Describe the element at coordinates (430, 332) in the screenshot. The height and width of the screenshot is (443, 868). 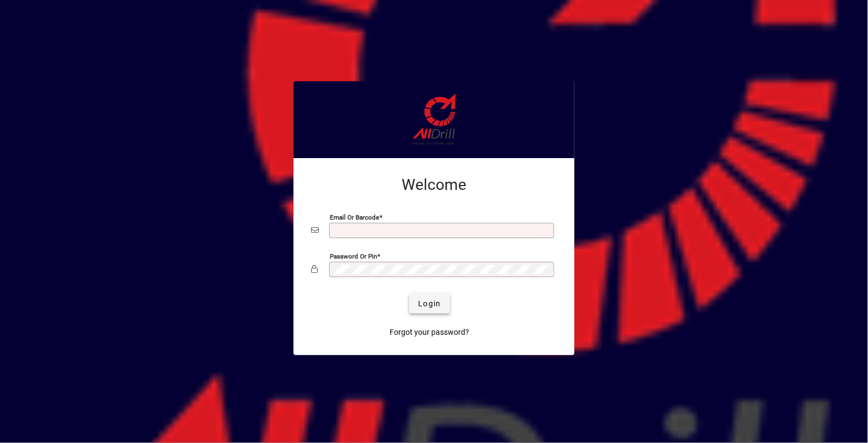
I see `a: Forgot your password?` at that location.